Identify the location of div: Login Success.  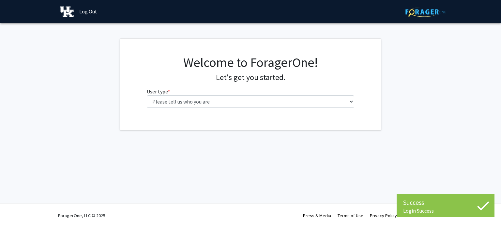
(446, 210).